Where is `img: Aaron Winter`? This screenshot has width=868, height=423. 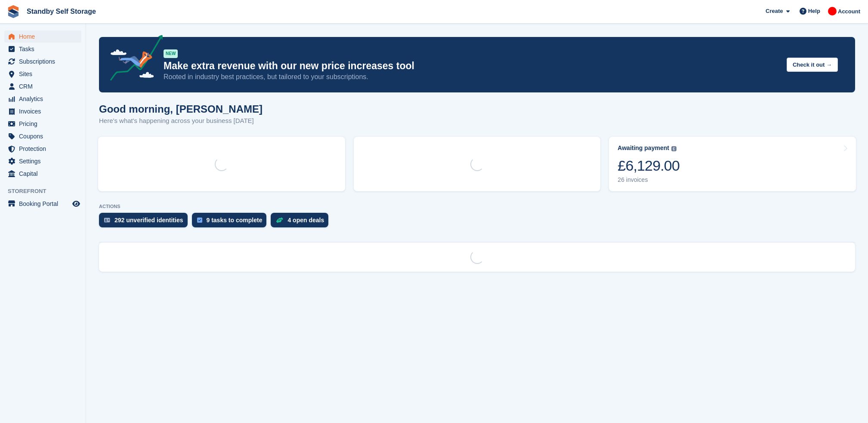 img: Aaron Winter is located at coordinates (832, 11).